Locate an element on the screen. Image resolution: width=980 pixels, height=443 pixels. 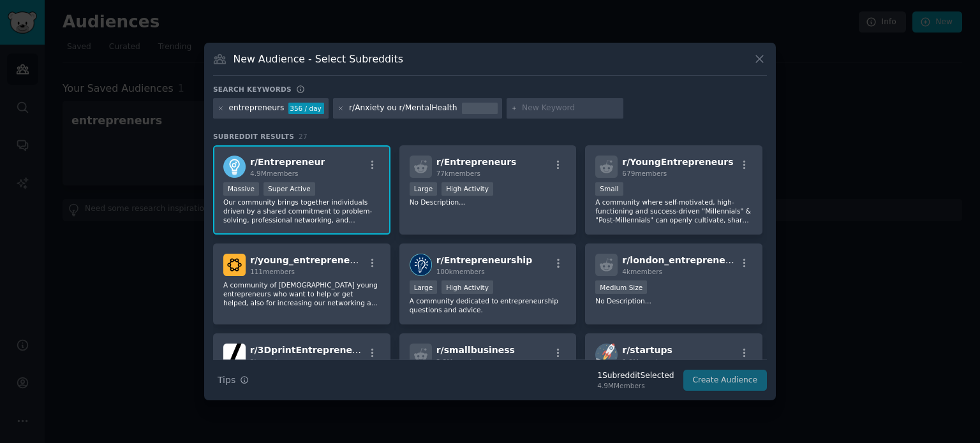
span: 679 members is located at coordinates (644, 173).